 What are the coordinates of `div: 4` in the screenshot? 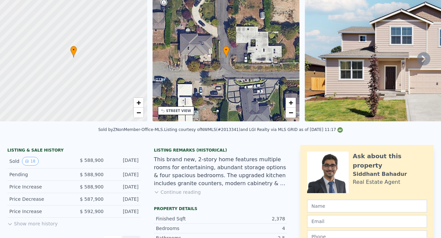 It's located at (253, 229).